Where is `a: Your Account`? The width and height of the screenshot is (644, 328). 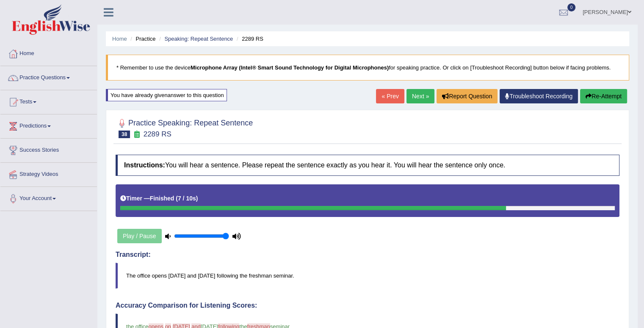 a: Your Account is located at coordinates (48, 198).